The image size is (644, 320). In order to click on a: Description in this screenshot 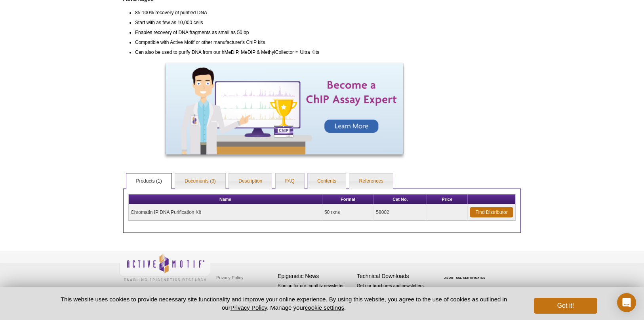, I will do `click(251, 181)`.